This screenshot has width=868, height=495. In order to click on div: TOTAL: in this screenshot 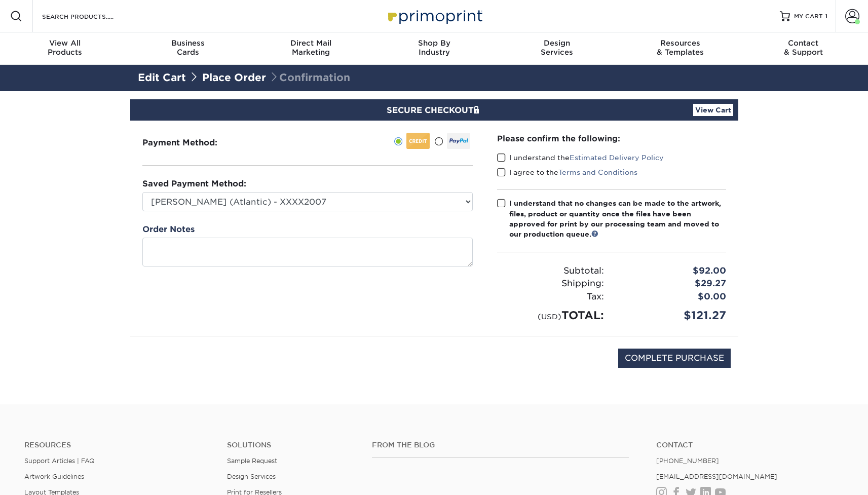, I will do `click(550, 315)`.